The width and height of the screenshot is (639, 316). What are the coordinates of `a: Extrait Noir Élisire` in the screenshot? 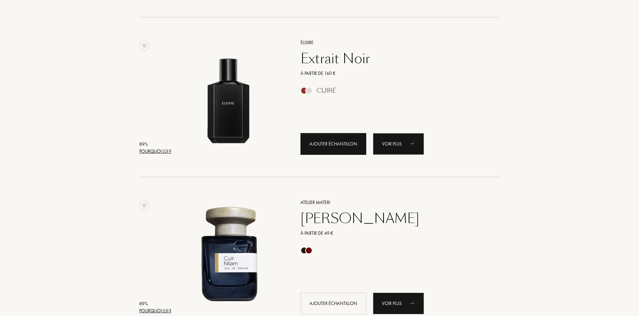 It's located at (232, 96).